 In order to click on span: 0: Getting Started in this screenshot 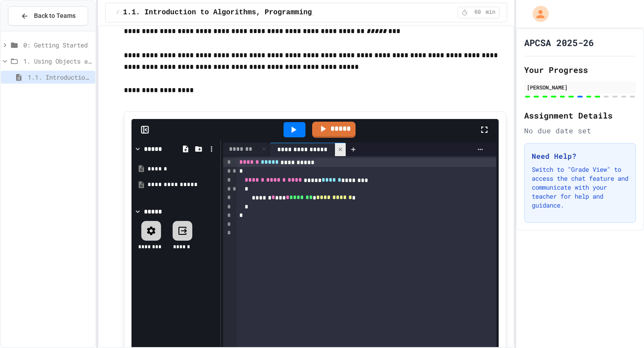, I will do `click(57, 44)`.